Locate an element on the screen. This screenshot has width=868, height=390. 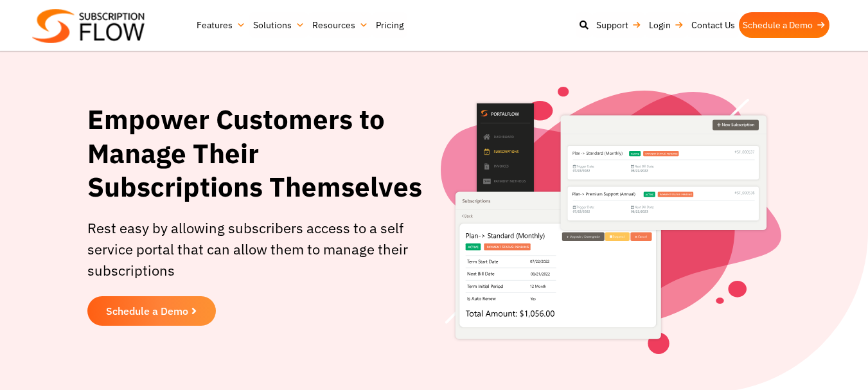
span: Schedule a Demo is located at coordinates (147, 311).